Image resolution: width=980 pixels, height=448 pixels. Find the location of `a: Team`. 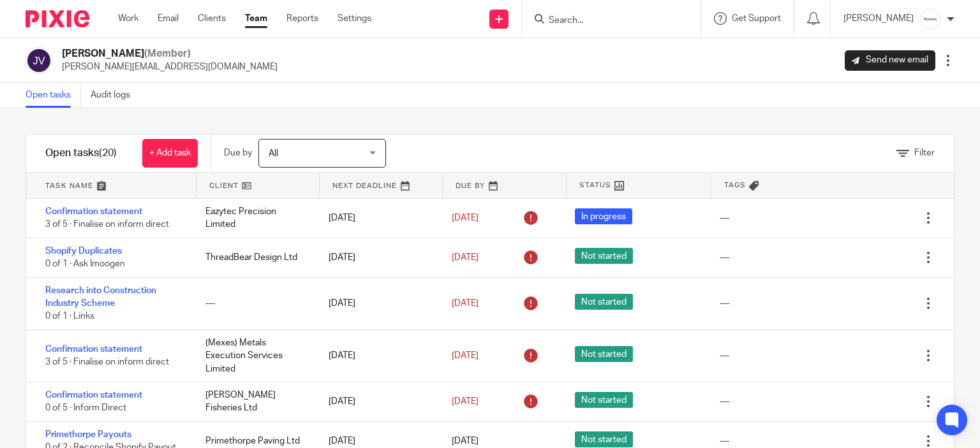

a: Team is located at coordinates (256, 18).